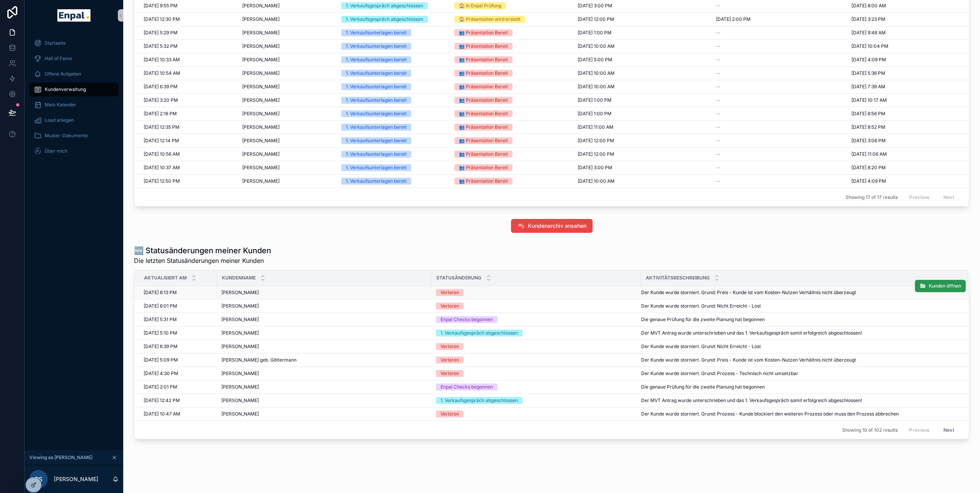 This screenshot has width=980, height=493. Describe the element at coordinates (940, 286) in the screenshot. I see `button: Kunden öffnen` at that location.